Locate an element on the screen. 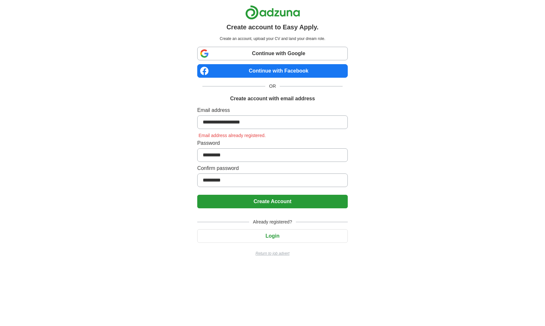 The image size is (545, 326). label: Confirm password is located at coordinates (272, 168).